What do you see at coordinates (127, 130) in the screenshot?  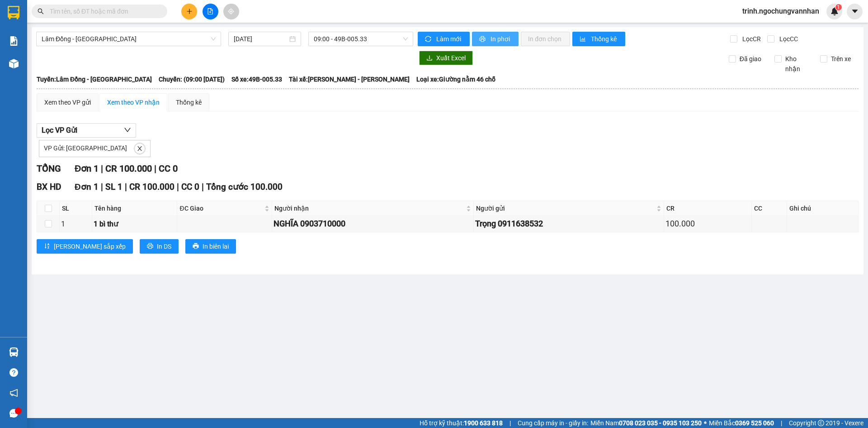 I see `span: down` at bounding box center [127, 130].